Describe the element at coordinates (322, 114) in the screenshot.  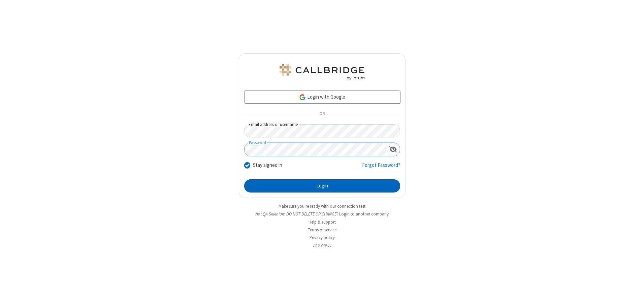
I see `span: OR` at that location.